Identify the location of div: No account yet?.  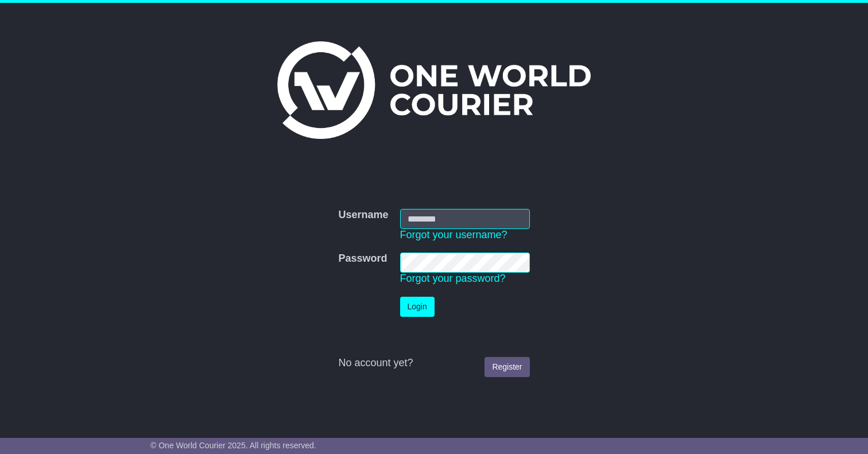
(433, 363).